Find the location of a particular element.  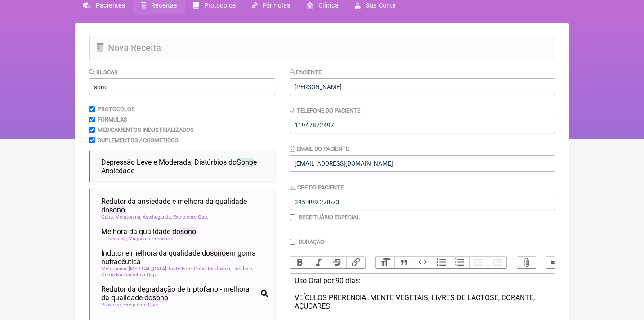

span: Redutor da degradação de triptofano - melhora da qualidade do is located at coordinates (179, 293).